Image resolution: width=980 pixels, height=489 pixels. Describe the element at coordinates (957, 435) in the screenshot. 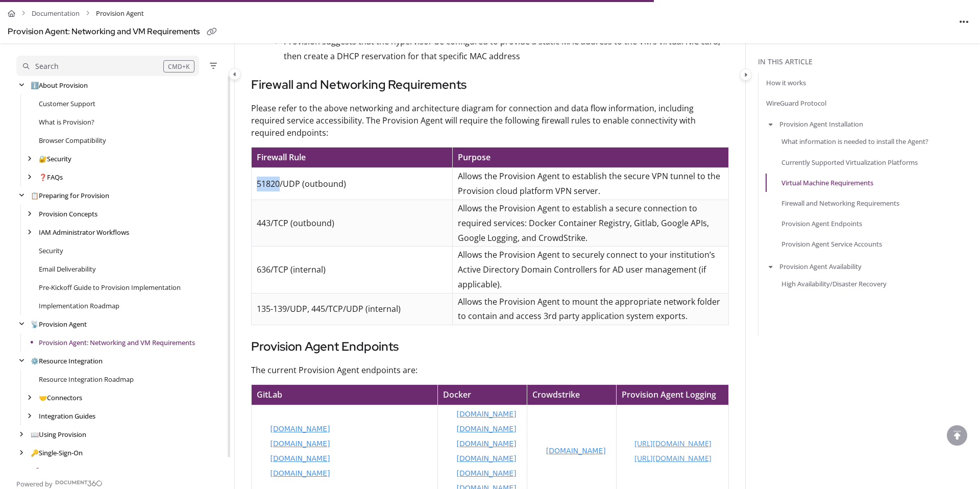

I see `div: scroll to top` at that location.